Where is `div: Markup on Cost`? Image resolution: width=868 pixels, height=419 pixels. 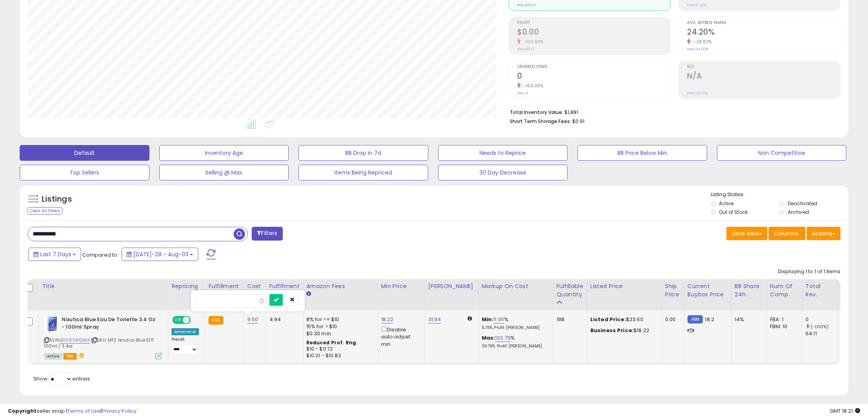 div: Markup on Cost is located at coordinates (515, 286).